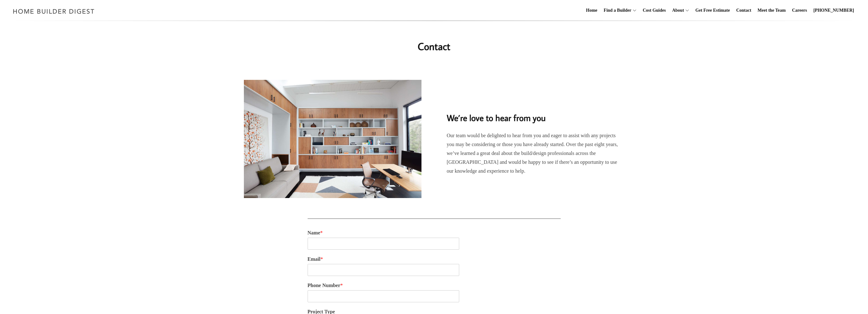 The width and height of the screenshot is (868, 314). Describe the element at coordinates (434, 285) in the screenshot. I see `label: Phone Number` at that location.